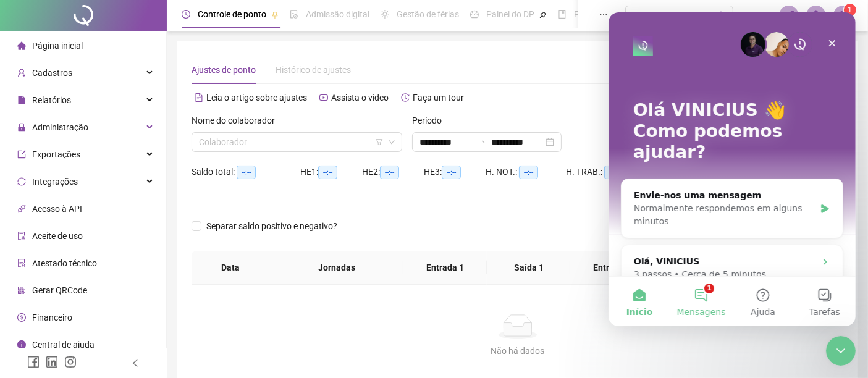 The width and height of the screenshot is (868, 378). I want to click on span: book, so click(562, 14).